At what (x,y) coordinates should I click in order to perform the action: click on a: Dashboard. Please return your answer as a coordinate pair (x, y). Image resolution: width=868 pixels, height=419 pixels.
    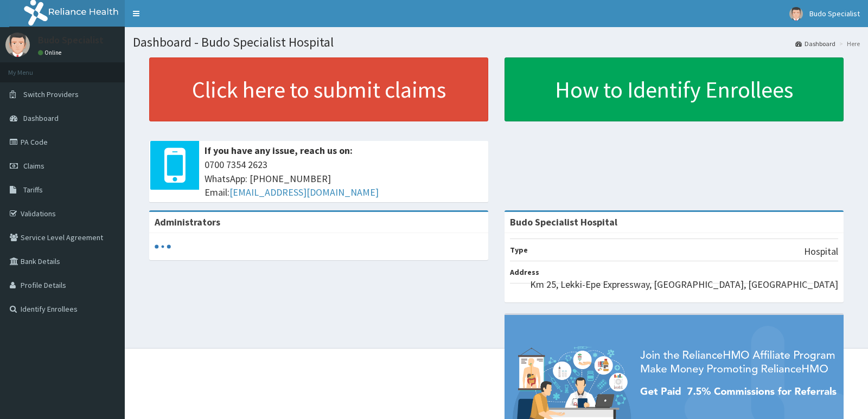
    Looking at the image, I should click on (816, 43).